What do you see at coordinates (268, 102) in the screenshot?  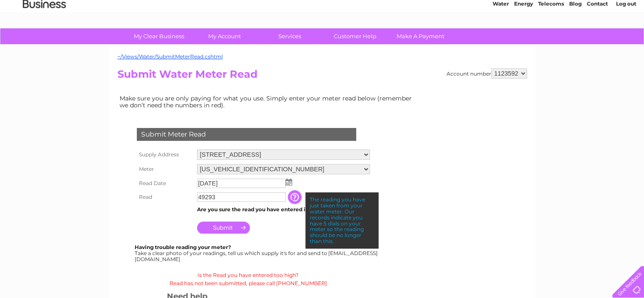 I see `td: Make sure you are only paying for what you use. Simply enter your meter read below (remember we d...` at bounding box center [268, 102].